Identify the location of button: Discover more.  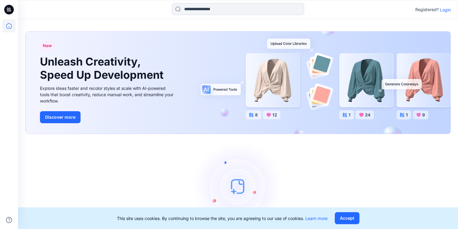
(60, 117).